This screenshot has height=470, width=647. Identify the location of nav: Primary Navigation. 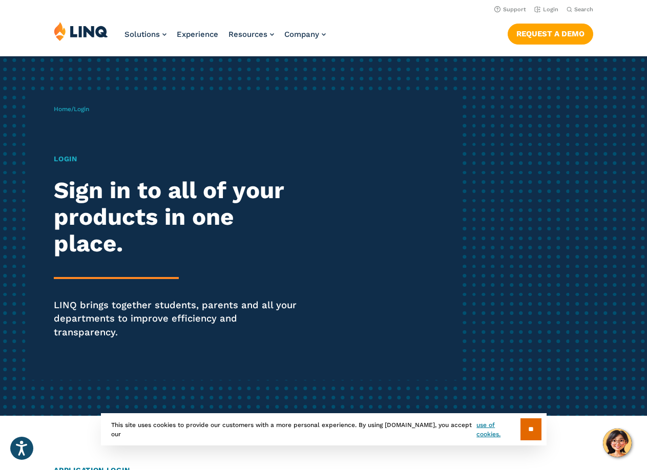
(225, 38).